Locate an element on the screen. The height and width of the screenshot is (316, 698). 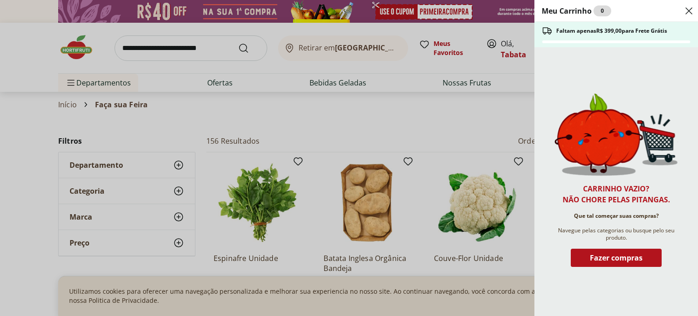
img: Carrinho vazio is located at coordinates (616, 134).